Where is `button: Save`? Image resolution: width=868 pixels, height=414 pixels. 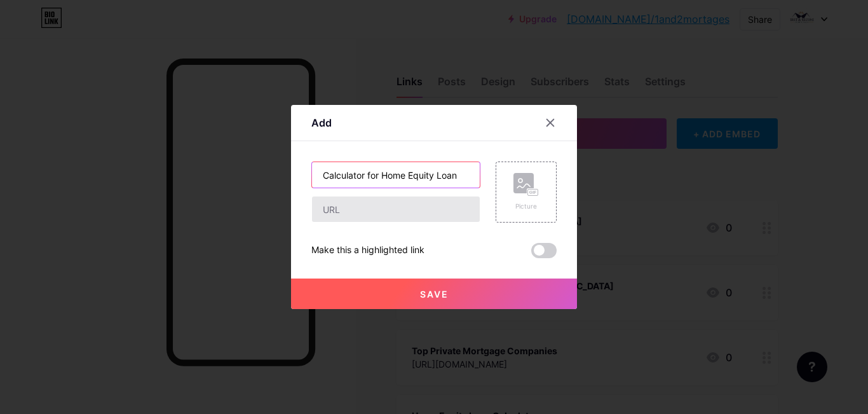
button: Save is located at coordinates (434, 294).